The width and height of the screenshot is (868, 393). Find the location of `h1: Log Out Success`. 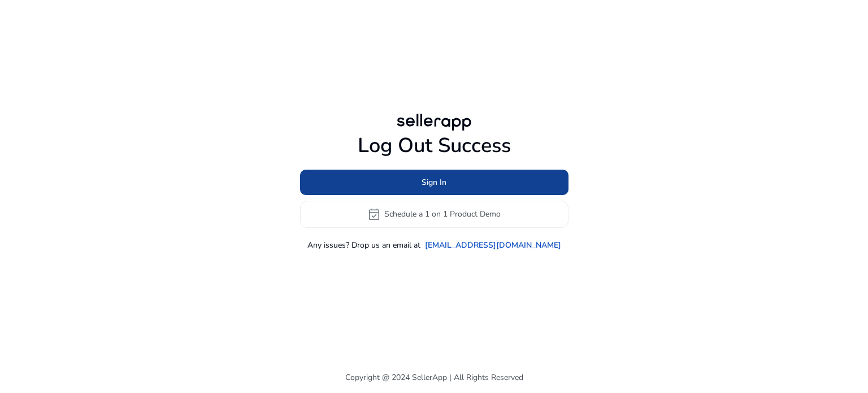

h1: Log Out Success is located at coordinates (434, 146).